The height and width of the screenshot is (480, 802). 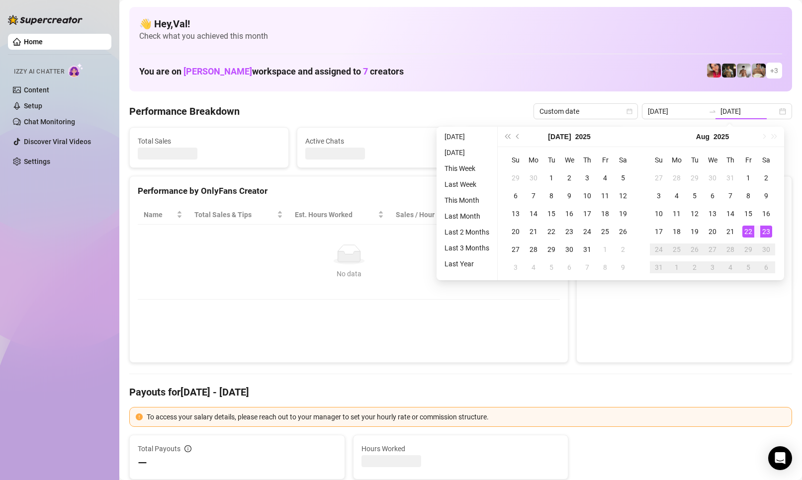 What do you see at coordinates (512, 215) in the screenshot?
I see `th: Chat Conversion` at bounding box center [512, 215].